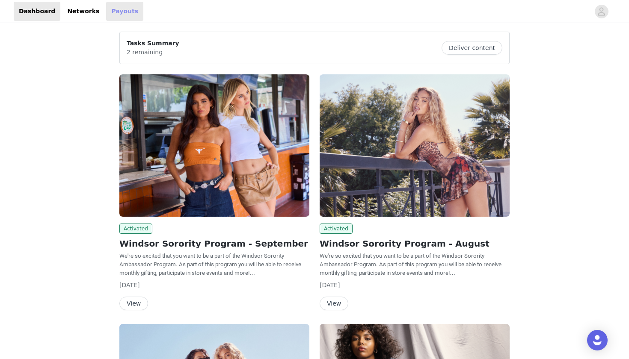 The image size is (629, 359). Describe the element at coordinates (472, 48) in the screenshot. I see `button: Deliver content` at that location.